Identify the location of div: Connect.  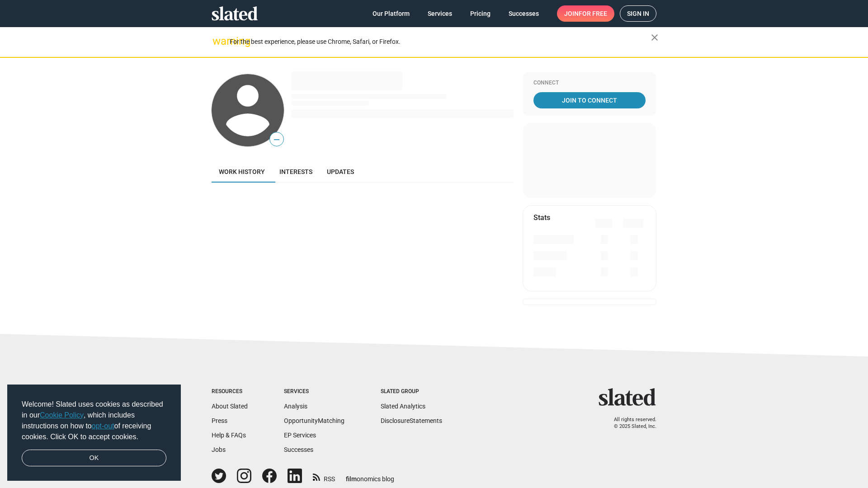
(590, 83).